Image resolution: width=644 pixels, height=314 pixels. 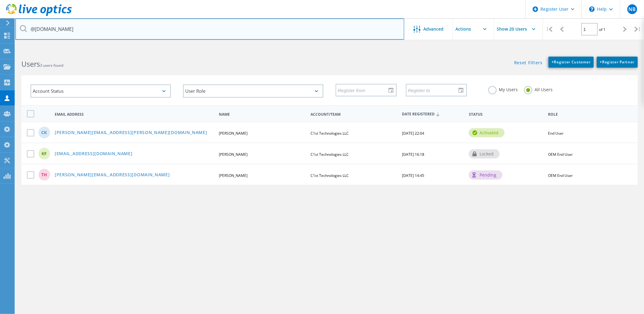 I want to click on span: Email Address, so click(x=134, y=114).